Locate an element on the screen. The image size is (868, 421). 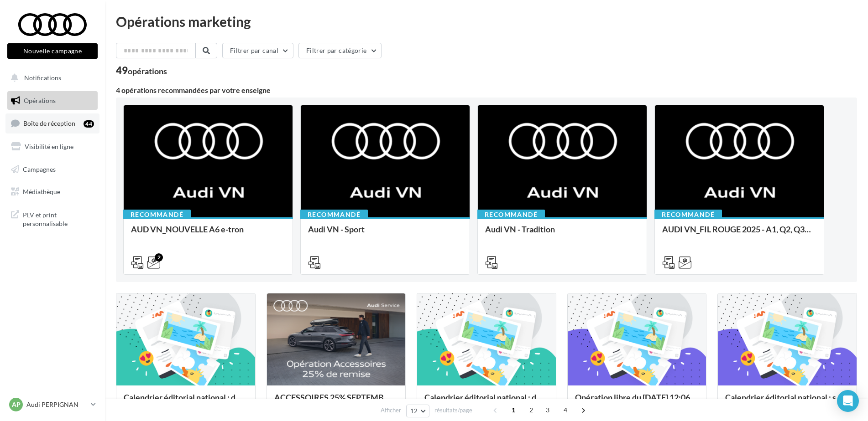
div: Audi VN - Tradition is located at coordinates (562, 234).